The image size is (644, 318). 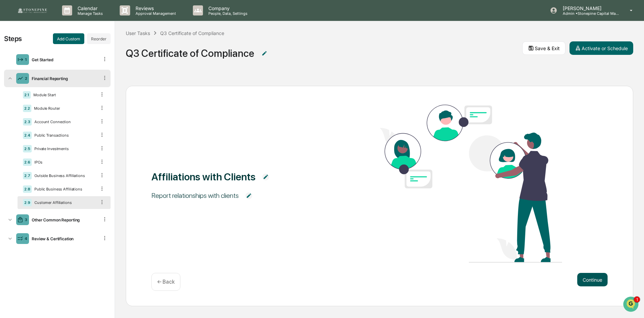 What do you see at coordinates (27, 176) in the screenshot?
I see `div: 2.7` at bounding box center [27, 176].